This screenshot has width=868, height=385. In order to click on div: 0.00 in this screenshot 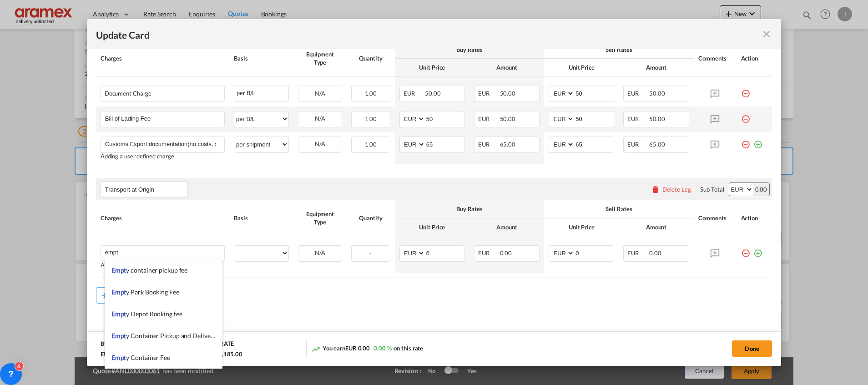, I will do `click(761, 190)`.